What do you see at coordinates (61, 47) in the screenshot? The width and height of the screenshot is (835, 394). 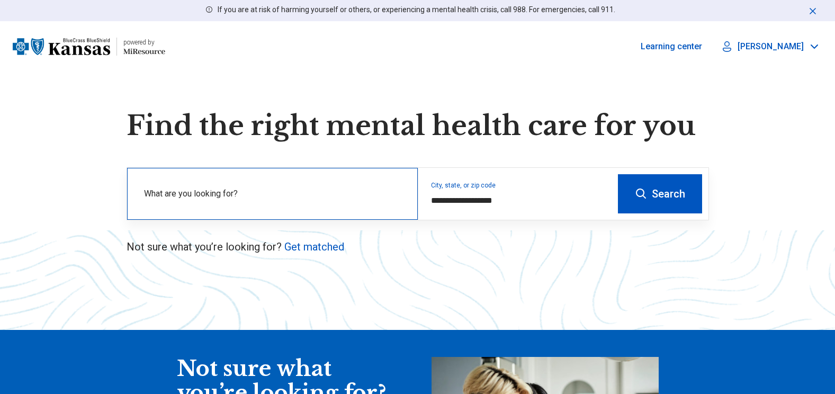 I see `img: Blue Cross Blue Shield Kansas` at bounding box center [61, 47].